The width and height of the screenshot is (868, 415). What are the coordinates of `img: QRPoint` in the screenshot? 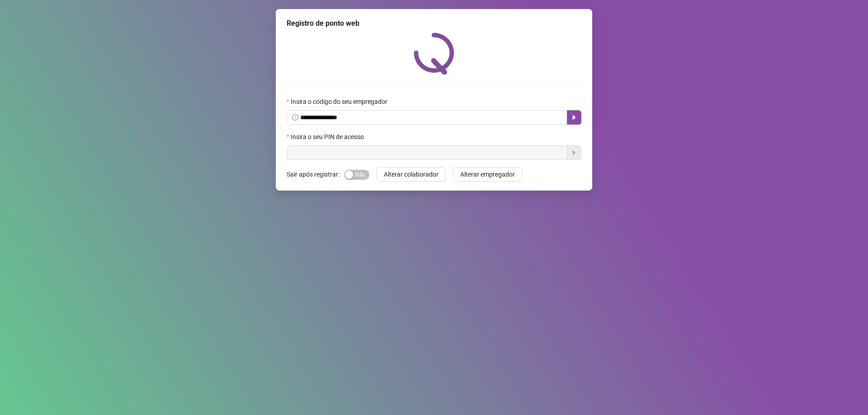 It's located at (434, 53).